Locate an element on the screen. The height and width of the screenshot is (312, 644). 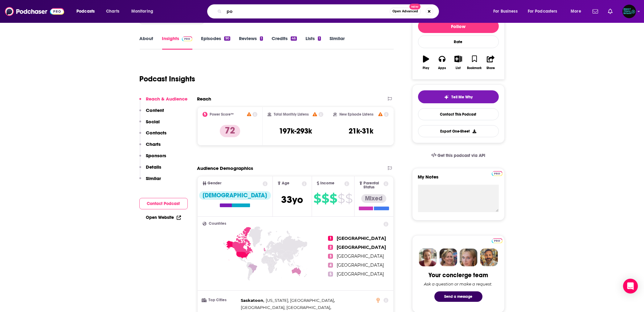
span: For Podcasters is located at coordinates (543, 11).